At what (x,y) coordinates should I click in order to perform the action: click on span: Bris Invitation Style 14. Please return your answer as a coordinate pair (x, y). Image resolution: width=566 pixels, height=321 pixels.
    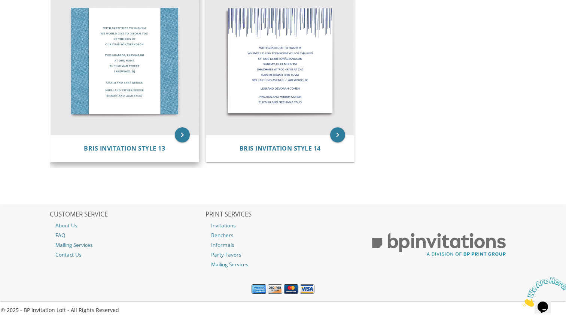
    Looking at the image, I should click on (280, 148).